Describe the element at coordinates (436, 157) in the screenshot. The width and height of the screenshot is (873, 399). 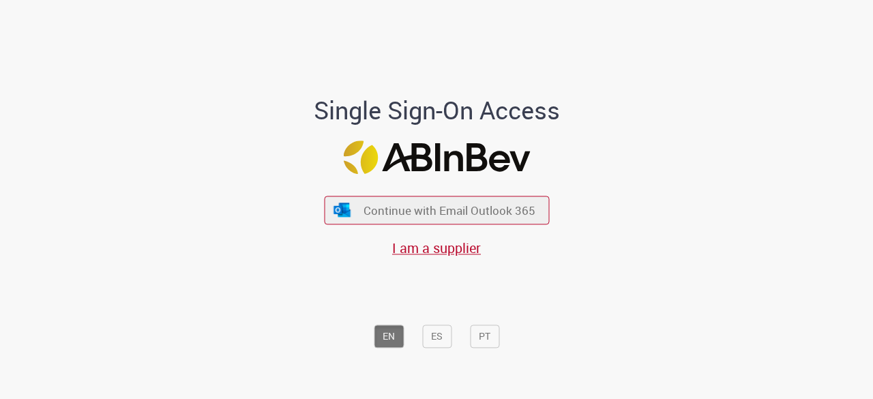
I see `img: Logo ABInBev` at that location.